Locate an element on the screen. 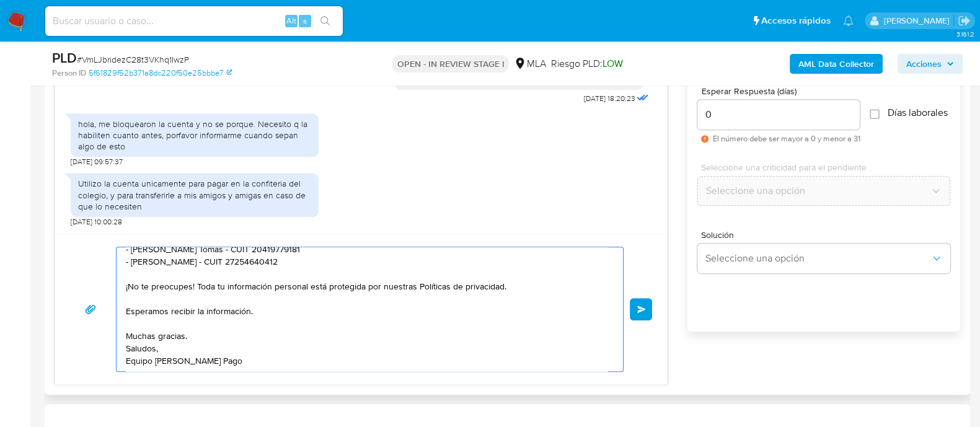  b: Person ID is located at coordinates (69, 73).